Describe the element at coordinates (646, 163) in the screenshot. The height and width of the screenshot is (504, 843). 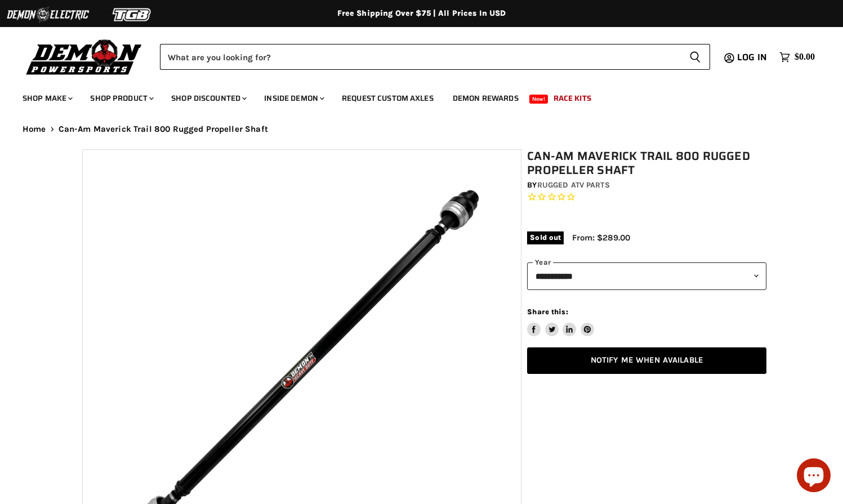
I see `h1: Can-Am Maverick Trail 800 Rugged Propeller Shaft` at that location.